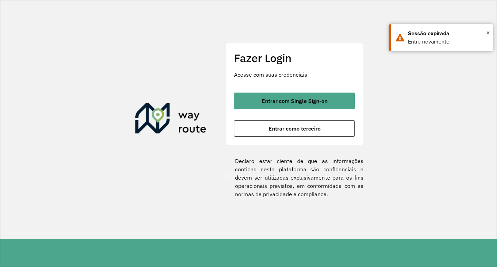 The width and height of the screenshot is (497, 267). I want to click on label: Declaro estar ciente de que as informações contidas nesta plataforma são confidenciais e devem se..., so click(295, 177).